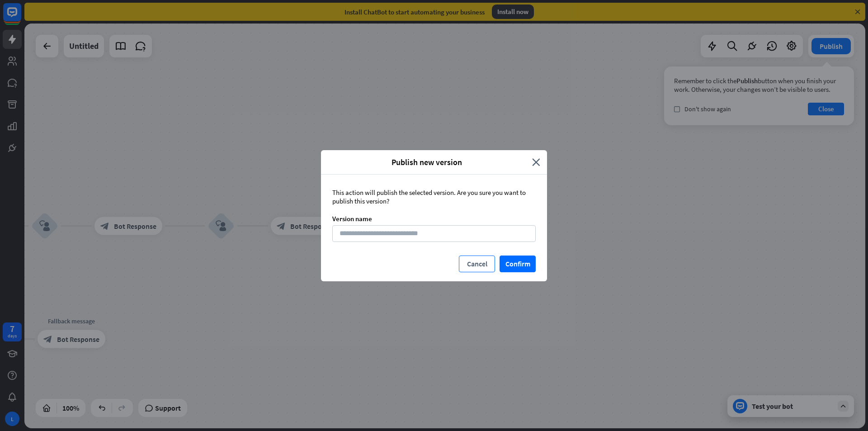 The image size is (868, 431). Describe the element at coordinates (537, 162) in the screenshot. I see `i: close` at that location.